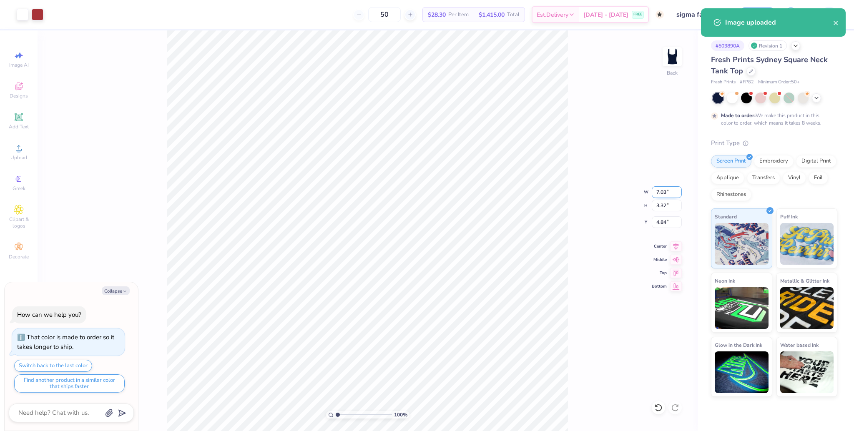  Describe the element at coordinates (65, 342) in the screenshot. I see `div: That color is made to order so it takes longer to ship.` at that location.